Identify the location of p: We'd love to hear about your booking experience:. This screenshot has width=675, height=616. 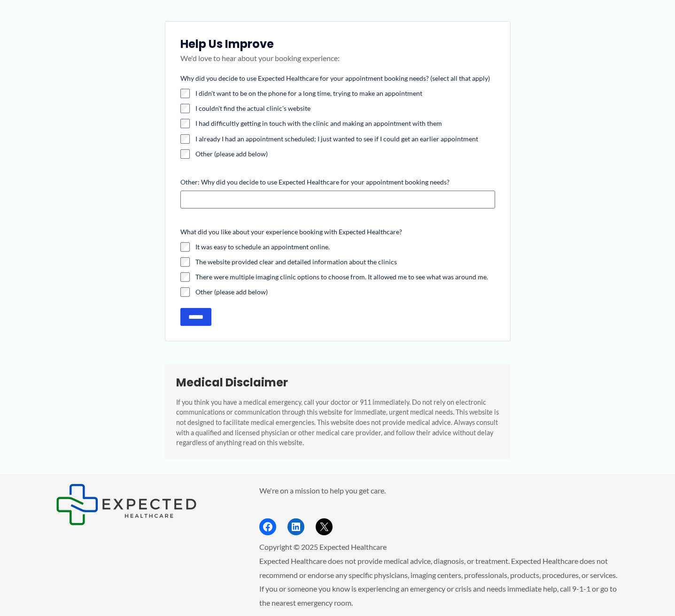
(338, 63).